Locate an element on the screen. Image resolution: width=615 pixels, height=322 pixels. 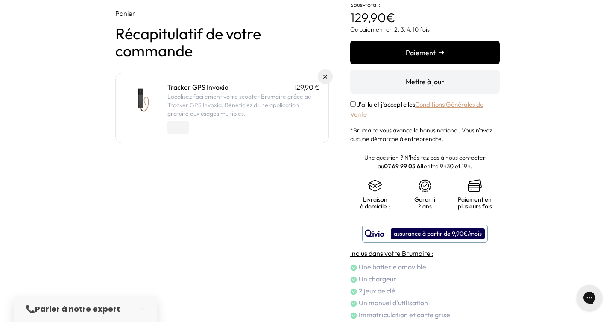
img: logo qivio is located at coordinates (374, 233).